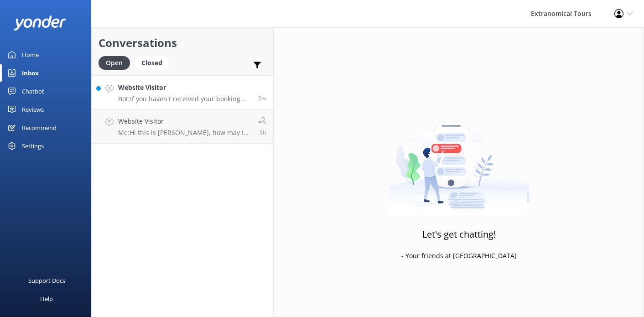 Image resolution: width=644 pixels, height=317 pixels. I want to click on a: Website VisitorBot:If you haven't received your booking confirmation email, please check your spa..., so click(183, 92).